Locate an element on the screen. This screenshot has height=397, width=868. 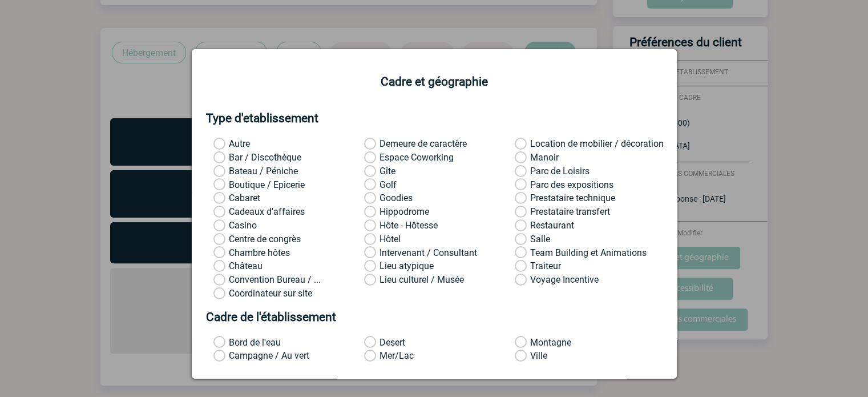
span: Restaurant is located at coordinates (552, 225).